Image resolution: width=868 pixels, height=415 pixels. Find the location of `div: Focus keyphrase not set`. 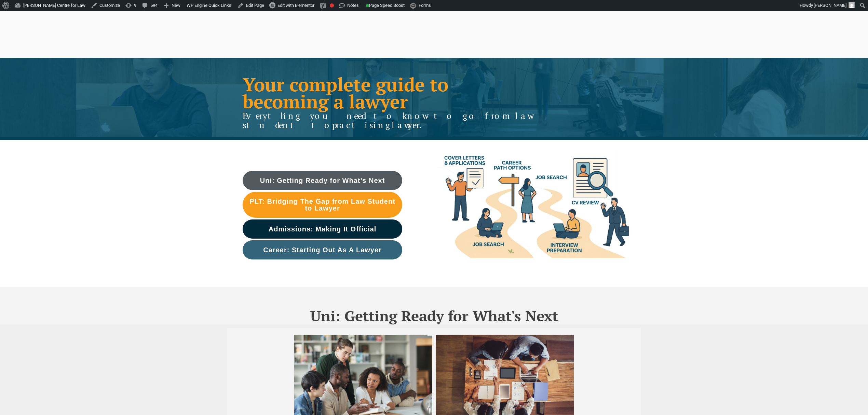

div: Focus keyphrase not set is located at coordinates (332, 6).